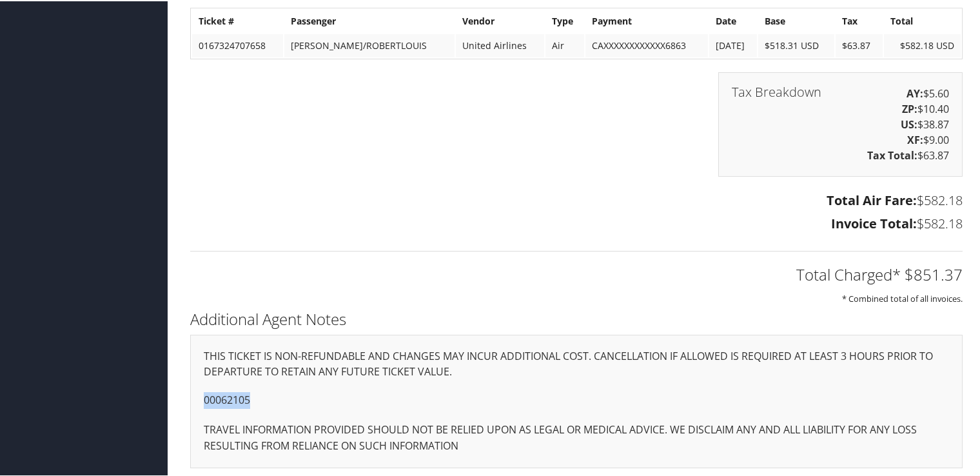 This screenshot has height=476, width=980. I want to click on th: Type, so click(565, 20).